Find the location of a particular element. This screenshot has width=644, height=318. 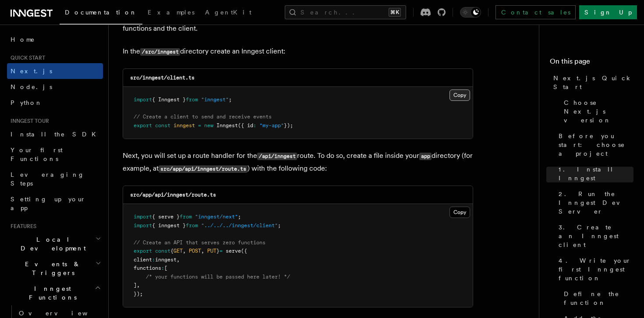

span: Quick start is located at coordinates (26, 58).